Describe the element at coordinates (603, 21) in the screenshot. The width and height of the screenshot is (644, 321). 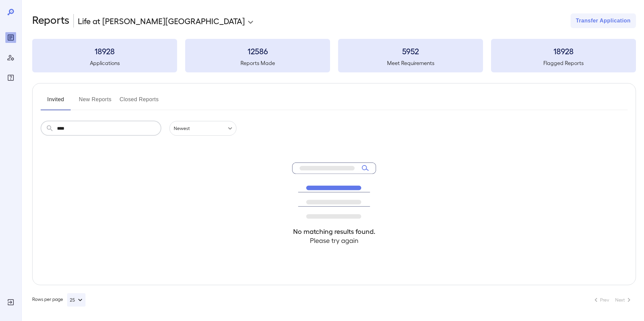
I see `button: Transfer Application` at that location.